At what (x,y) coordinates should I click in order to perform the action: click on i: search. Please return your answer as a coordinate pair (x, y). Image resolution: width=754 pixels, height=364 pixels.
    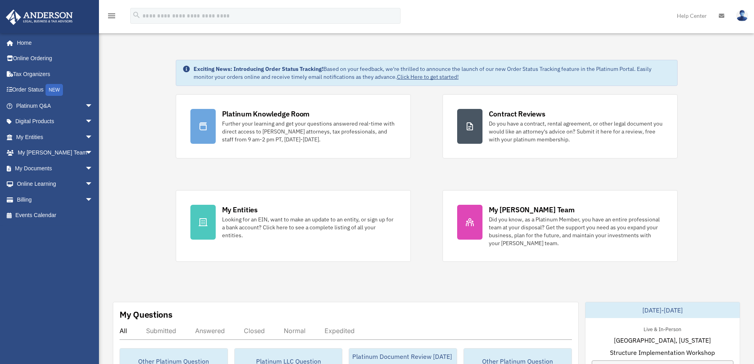
    Looking at the image, I should click on (137, 15).